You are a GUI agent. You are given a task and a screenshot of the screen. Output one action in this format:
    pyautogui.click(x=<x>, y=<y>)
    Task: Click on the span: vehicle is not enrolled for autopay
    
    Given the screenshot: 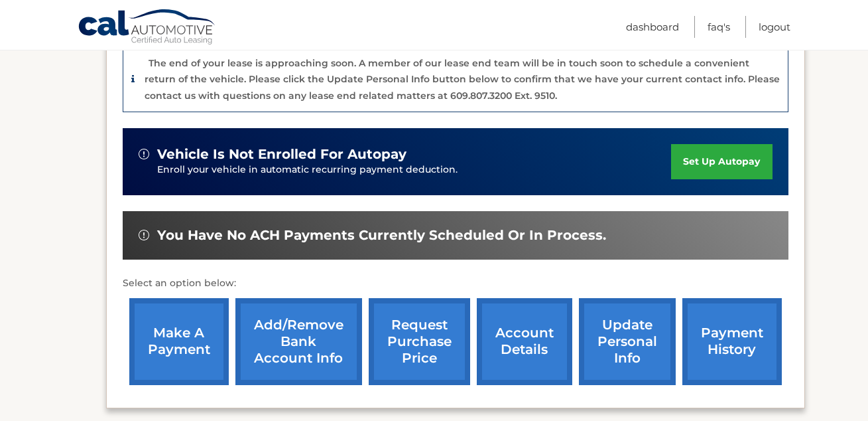 What is the action you would take?
    pyautogui.click(x=282, y=154)
    